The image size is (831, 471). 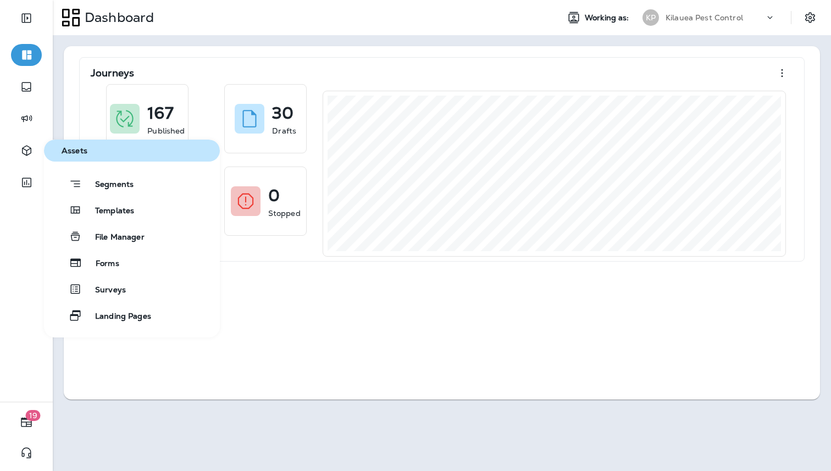 I want to click on button: Landing Pages, so click(x=132, y=315).